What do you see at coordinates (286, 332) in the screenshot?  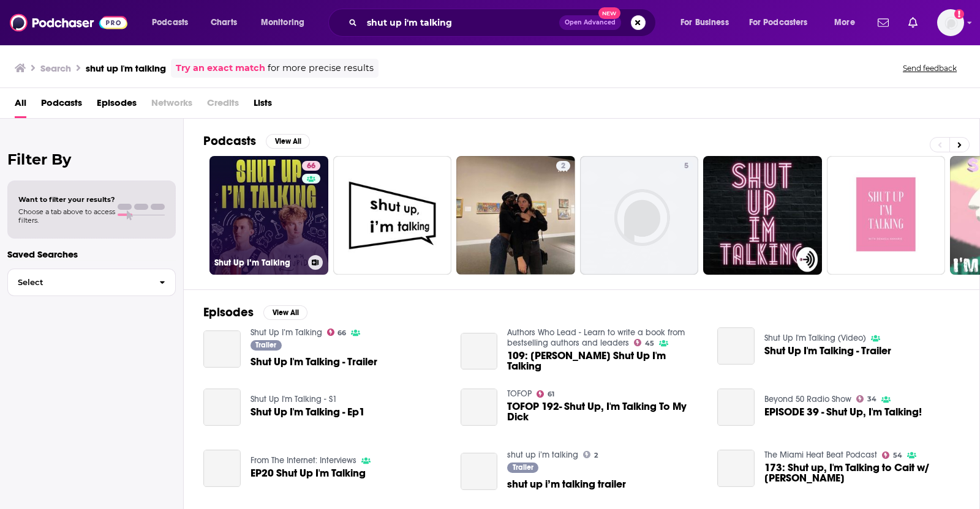 I see `a: Shut Up I’m Talking` at bounding box center [286, 332].